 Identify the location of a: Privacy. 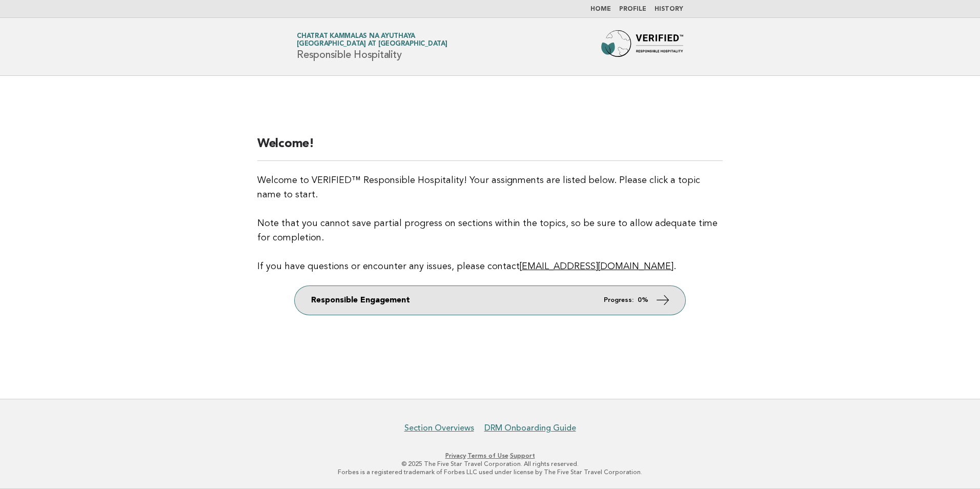
(456, 456).